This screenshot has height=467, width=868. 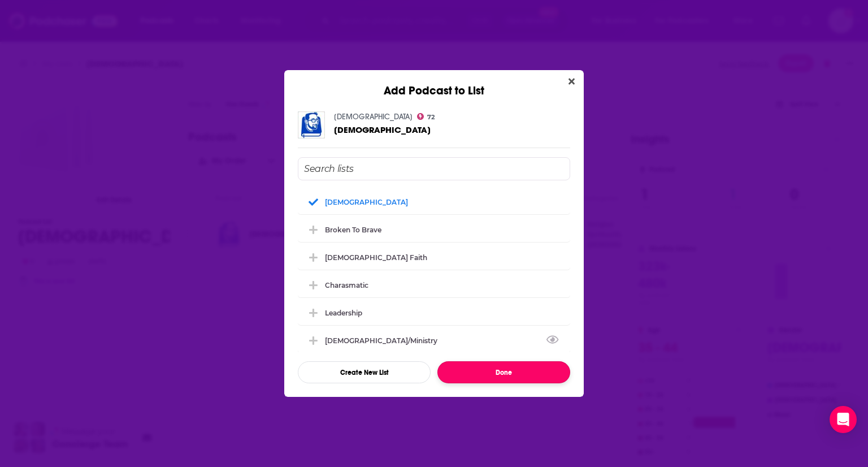 What do you see at coordinates (434, 340) in the screenshot?
I see `div: Pastors/Ministry` at bounding box center [434, 340].